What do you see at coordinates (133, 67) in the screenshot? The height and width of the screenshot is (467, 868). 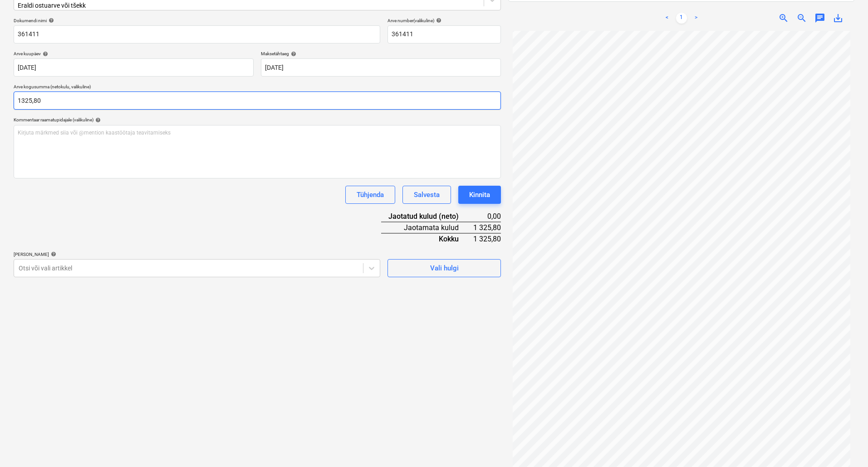 I see `input: Arve kuupäeva pole määratud.` at bounding box center [133, 67].